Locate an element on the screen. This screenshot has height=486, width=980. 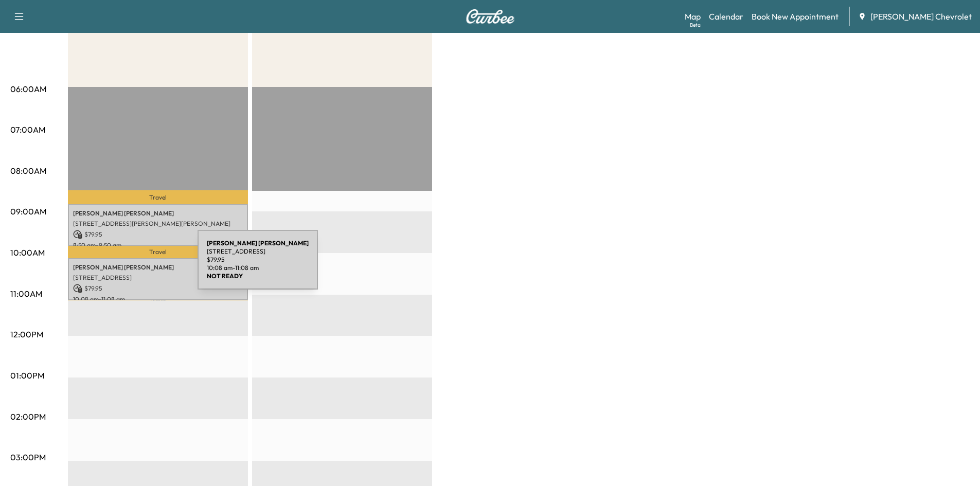
p: 09:00AM is located at coordinates (28, 211).